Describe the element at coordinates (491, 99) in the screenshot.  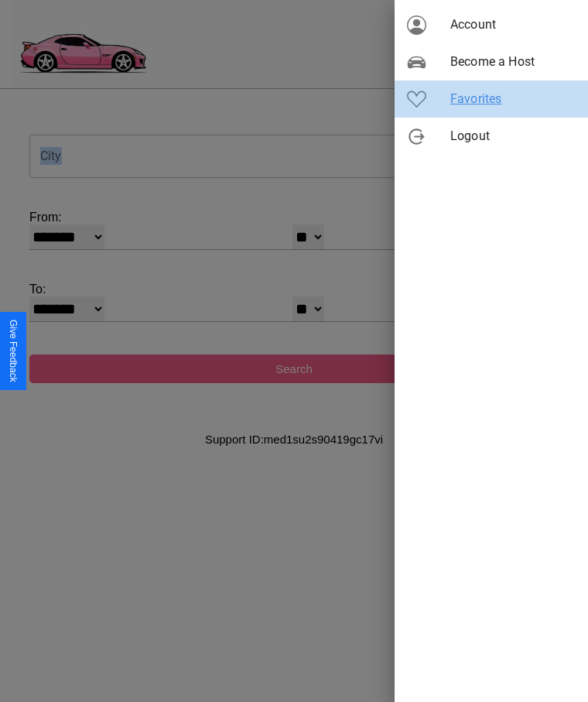
I see `div: Favorites` at that location.